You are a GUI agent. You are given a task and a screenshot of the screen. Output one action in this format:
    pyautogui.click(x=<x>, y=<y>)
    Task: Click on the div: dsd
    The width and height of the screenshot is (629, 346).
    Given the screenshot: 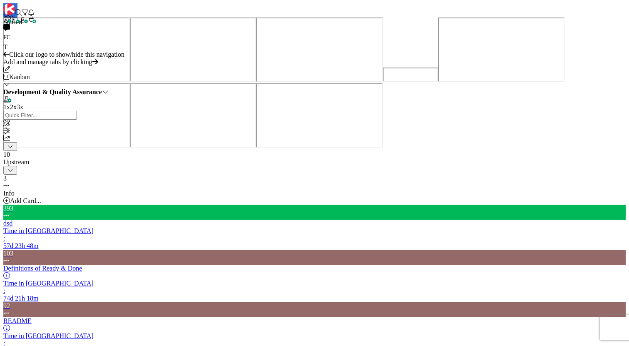 What is the action you would take?
    pyautogui.click(x=315, y=223)
    